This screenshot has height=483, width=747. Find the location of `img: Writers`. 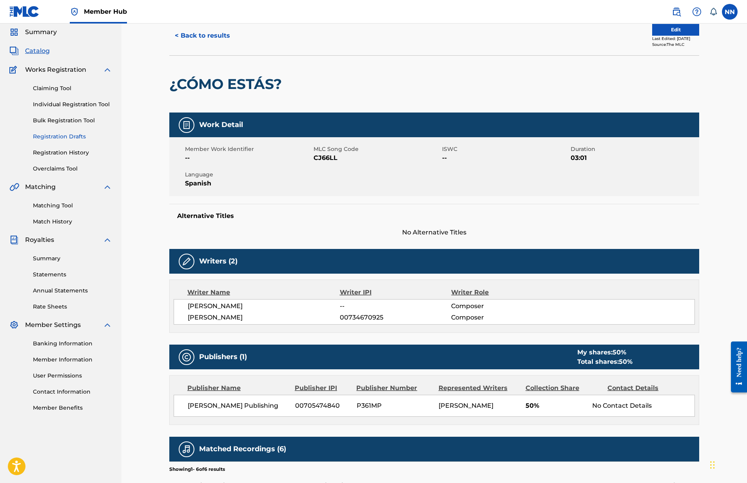

img: Writers is located at coordinates (187, 262).